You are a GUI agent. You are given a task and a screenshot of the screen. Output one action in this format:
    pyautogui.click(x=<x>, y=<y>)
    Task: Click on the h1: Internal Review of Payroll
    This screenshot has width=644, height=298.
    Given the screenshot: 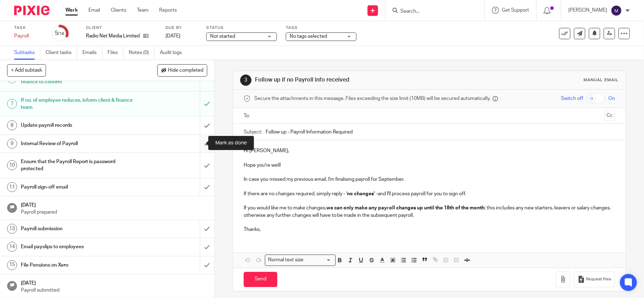 What is the action you would take?
    pyautogui.click(x=78, y=144)
    